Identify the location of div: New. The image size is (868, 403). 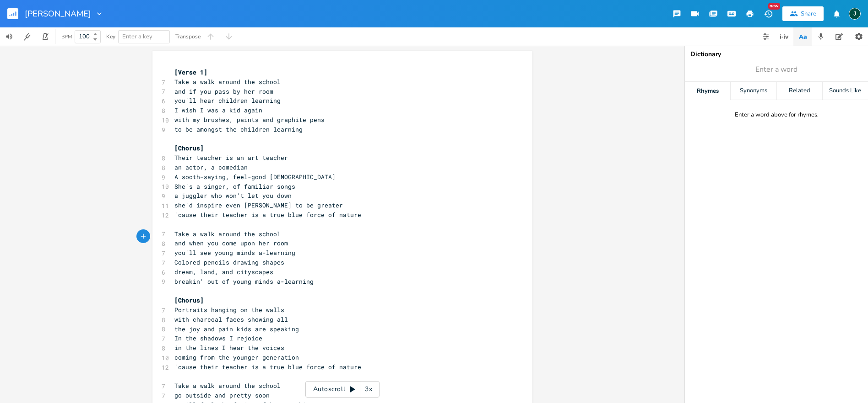
(774, 6).